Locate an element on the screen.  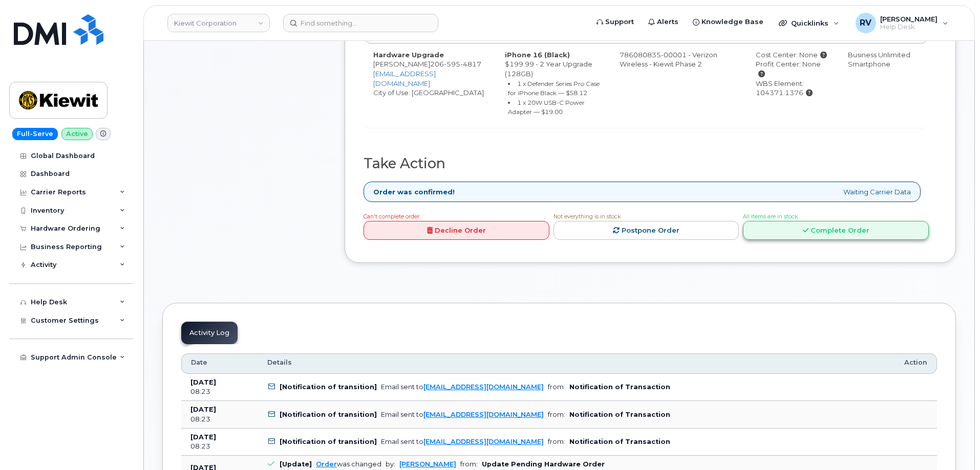
span: Not everything is in stock is located at coordinates (587, 217).